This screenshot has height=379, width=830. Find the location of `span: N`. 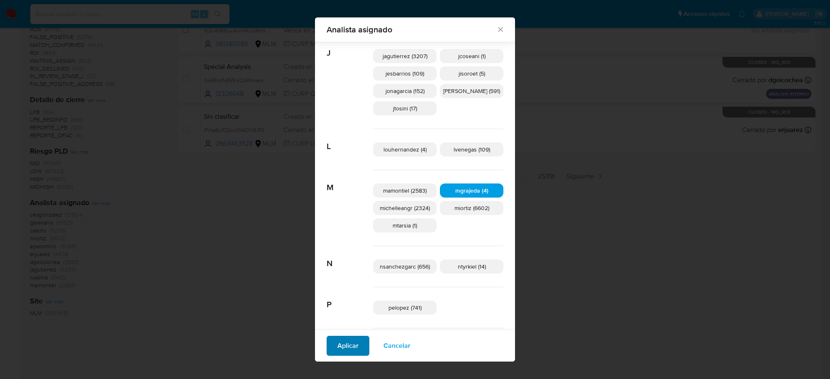

span: N is located at coordinates (350, 257).